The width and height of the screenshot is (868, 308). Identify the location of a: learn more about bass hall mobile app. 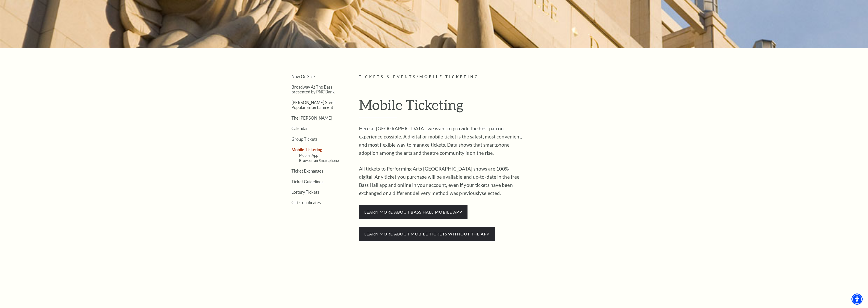
(414, 212).